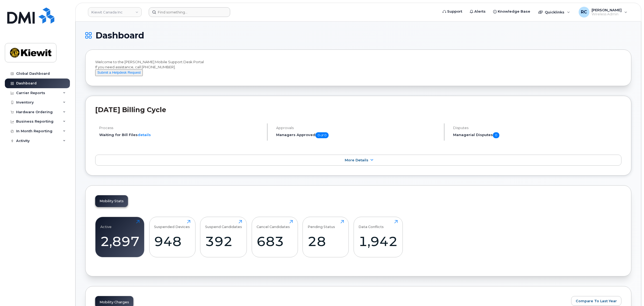  I want to click on a: Suspend Candidates392, so click(223, 237).